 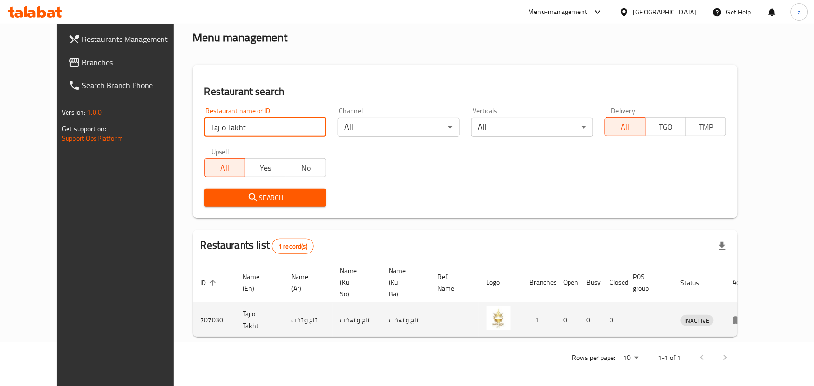 I want to click on th: Branches, so click(x=539, y=283).